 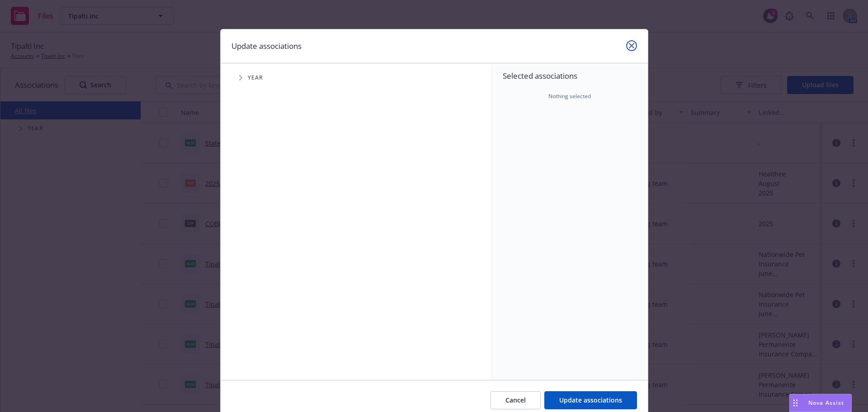 What do you see at coordinates (826, 403) in the screenshot?
I see `span: Nova Assist` at bounding box center [826, 403].